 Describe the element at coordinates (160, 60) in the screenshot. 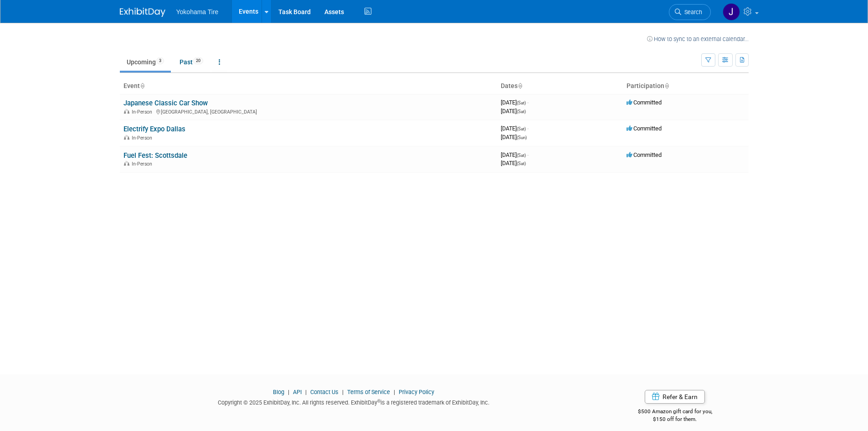

I see `span: 3` at that location.